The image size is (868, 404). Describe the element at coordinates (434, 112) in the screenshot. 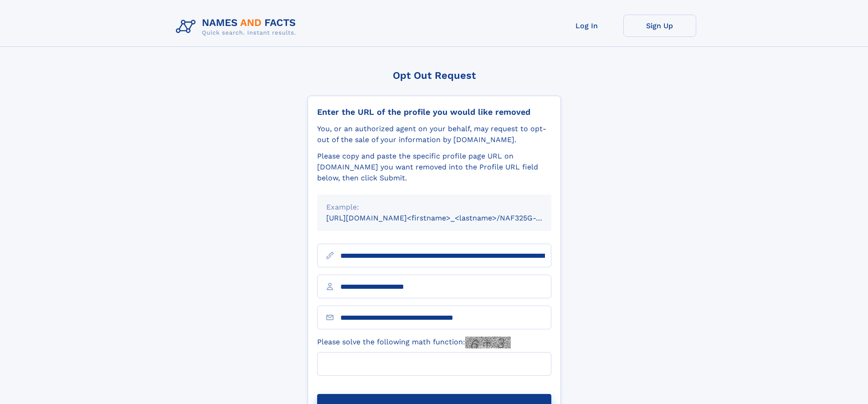

I see `div: Enter the URL of the profile you would like removed` at that location.